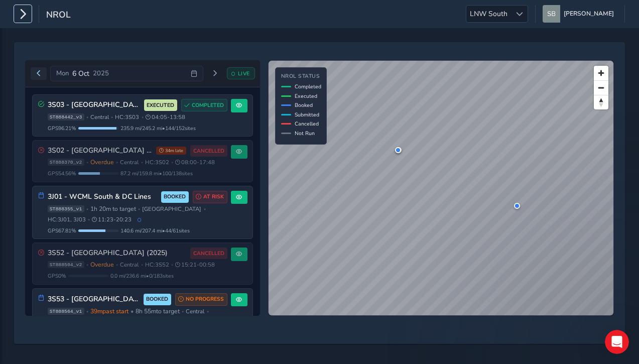  Describe the element at coordinates (142, 276) in the screenshot. I see `span: 0.0 mi / 236.6 mi • 0 / 183 sites` at that location.